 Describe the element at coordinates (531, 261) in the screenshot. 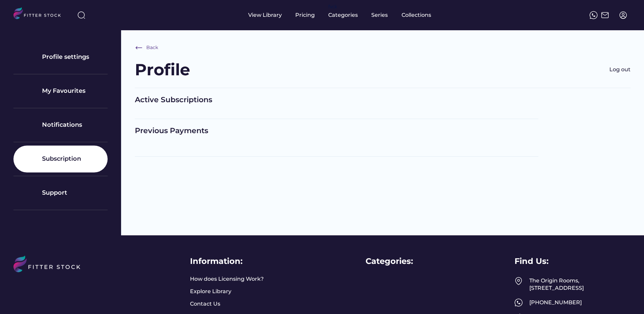

I see `div: Find Us:` at that location.